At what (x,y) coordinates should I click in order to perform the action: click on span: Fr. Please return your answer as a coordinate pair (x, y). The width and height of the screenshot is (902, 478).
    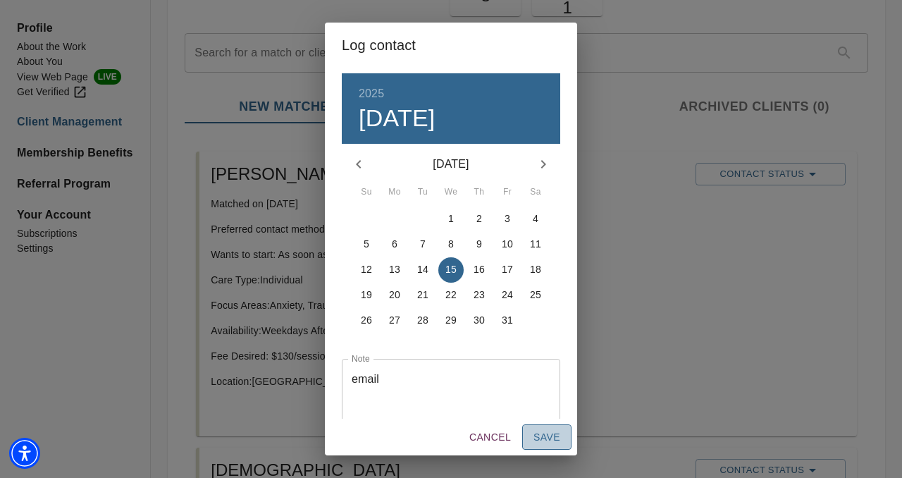
    Looking at the image, I should click on (507, 192).